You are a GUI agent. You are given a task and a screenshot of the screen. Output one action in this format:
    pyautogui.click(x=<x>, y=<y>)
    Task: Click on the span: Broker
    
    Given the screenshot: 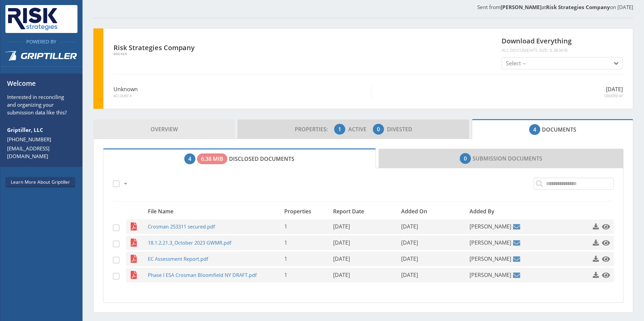 What is the action you would take?
    pyautogui.click(x=174, y=54)
    